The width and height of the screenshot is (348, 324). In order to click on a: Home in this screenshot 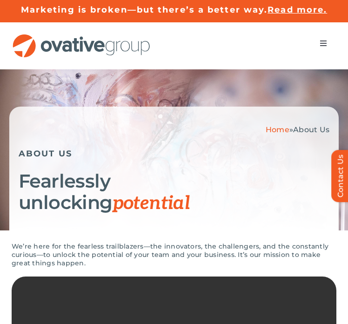, I will do `click(277, 129)`.